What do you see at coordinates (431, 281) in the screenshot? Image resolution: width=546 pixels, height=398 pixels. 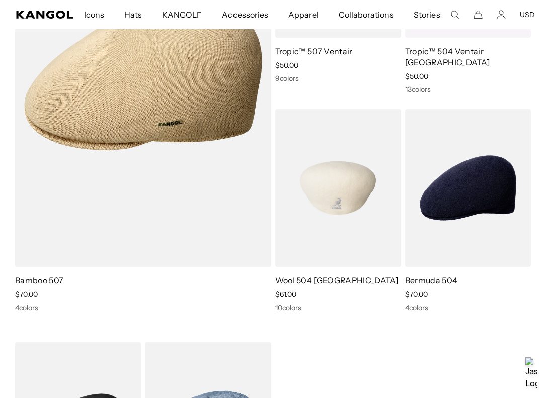 I see `a: Bermuda 504` at bounding box center [431, 281].